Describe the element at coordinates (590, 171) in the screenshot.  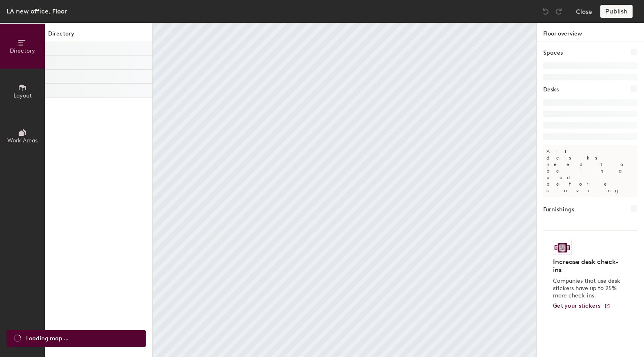
I see `p: All desks need to be in a pod before saving` at that location.